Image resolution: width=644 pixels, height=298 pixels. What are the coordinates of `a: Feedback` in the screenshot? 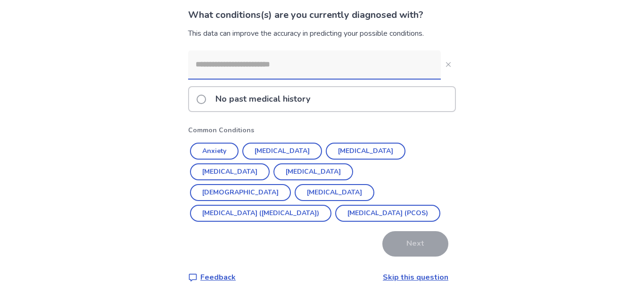 It's located at (212, 277).